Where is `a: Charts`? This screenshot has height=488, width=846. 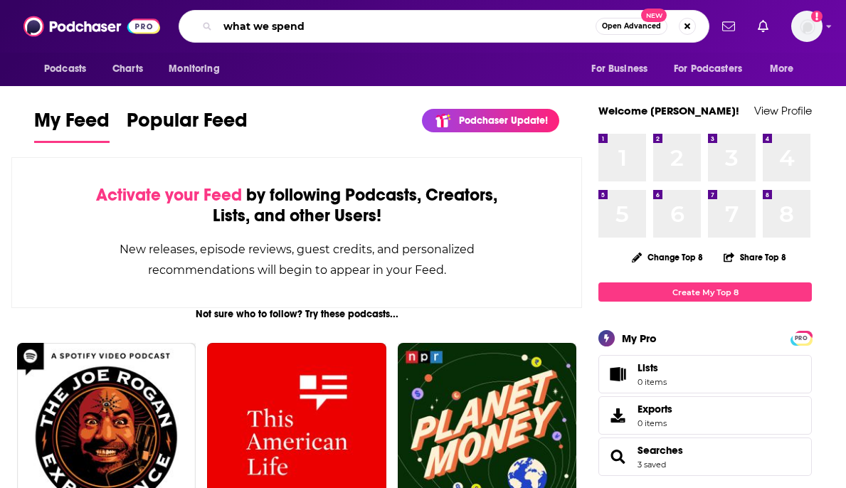 a: Charts is located at coordinates (127, 69).